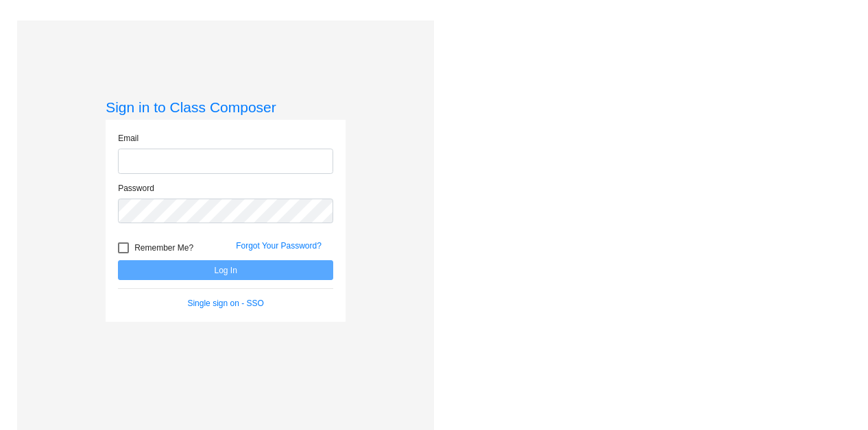 Image resolution: width=868 pixels, height=430 pixels. Describe the element at coordinates (225, 304) in the screenshot. I see `a: Single sign on - SSO` at that location.